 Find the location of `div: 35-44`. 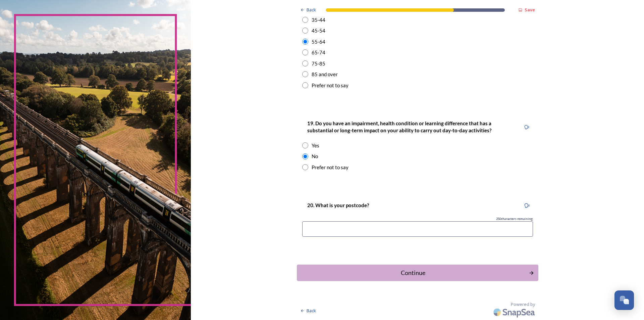

div: 35-44 is located at coordinates (318, 20).